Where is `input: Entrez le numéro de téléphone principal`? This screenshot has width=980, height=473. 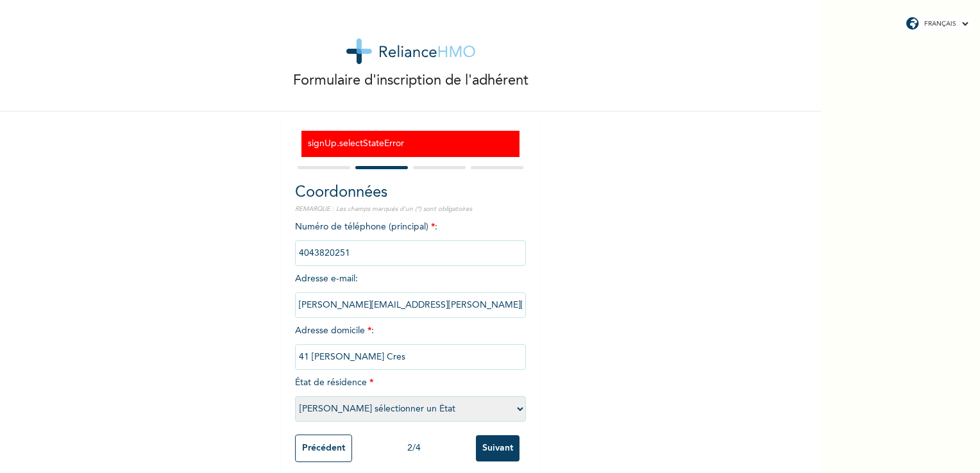
input: Entrez le numéro de téléphone principal is located at coordinates (410, 253).